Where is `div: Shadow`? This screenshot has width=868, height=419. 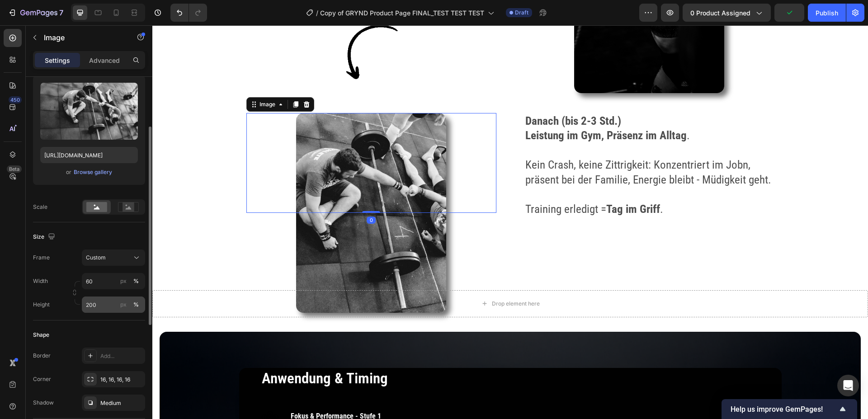 div: Shadow is located at coordinates (43, 402).